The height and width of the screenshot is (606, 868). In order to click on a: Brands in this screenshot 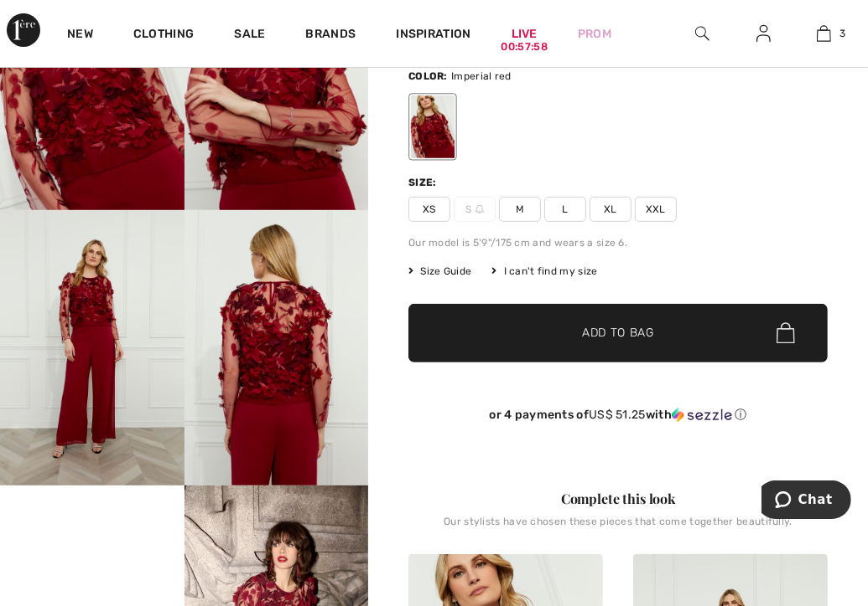, I will do `click(331, 35)`.